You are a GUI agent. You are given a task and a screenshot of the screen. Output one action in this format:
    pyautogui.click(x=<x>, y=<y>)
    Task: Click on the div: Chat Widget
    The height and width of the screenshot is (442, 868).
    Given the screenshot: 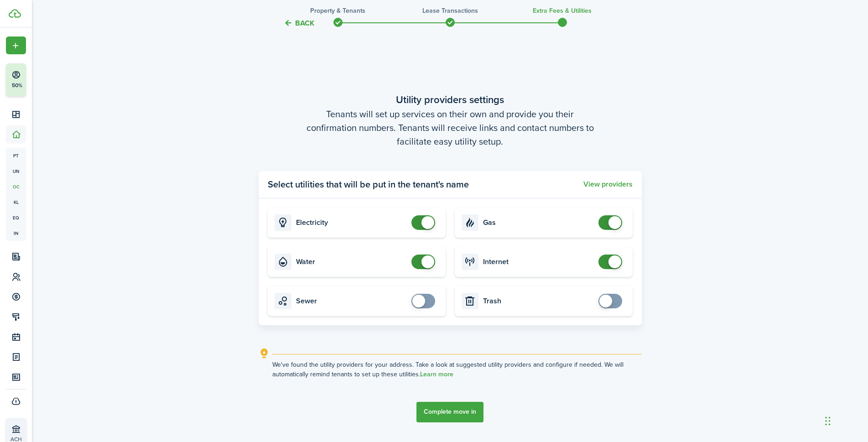 What is the action you would take?
    pyautogui.click(x=792, y=393)
    